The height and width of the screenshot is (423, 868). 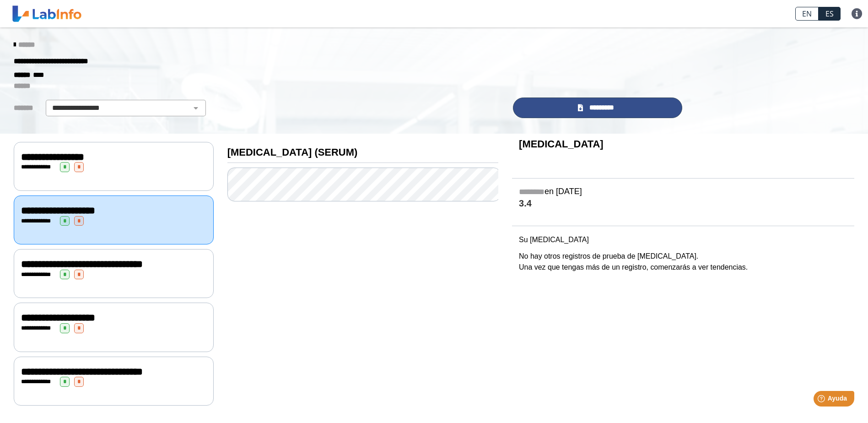 What do you see at coordinates (829, 14) in the screenshot?
I see `a: ES` at bounding box center [829, 14].